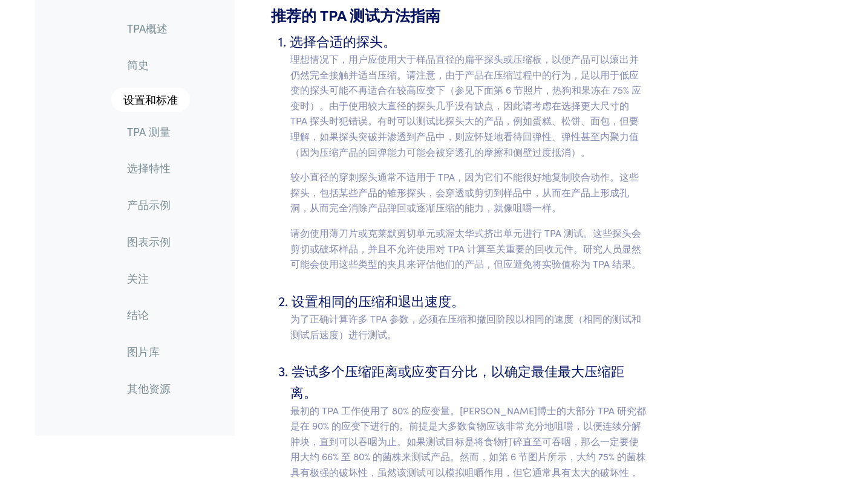  I want to click on a: 简史, so click(154, 65).